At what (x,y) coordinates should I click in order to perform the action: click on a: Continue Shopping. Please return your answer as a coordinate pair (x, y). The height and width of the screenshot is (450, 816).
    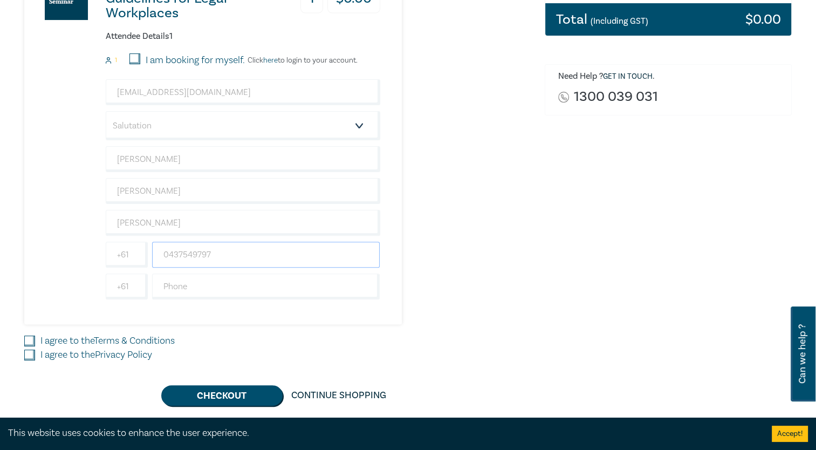
    Looking at the image, I should click on (339, 396).